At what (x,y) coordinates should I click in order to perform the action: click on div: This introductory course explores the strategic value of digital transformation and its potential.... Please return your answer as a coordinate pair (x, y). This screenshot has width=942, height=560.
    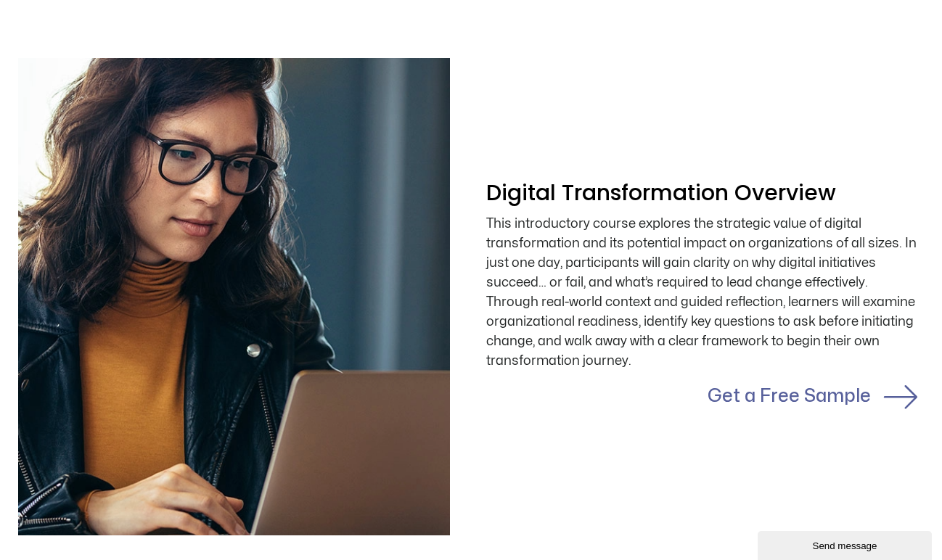
    Looking at the image, I should click on (702, 292).